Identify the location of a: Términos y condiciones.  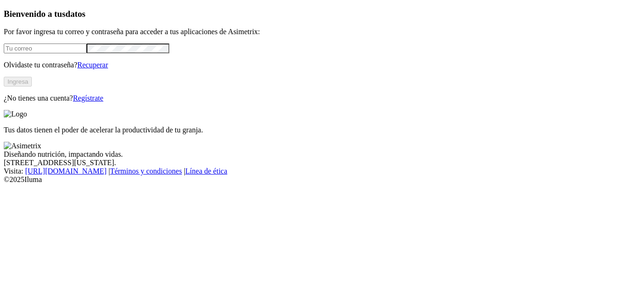
(146, 171).